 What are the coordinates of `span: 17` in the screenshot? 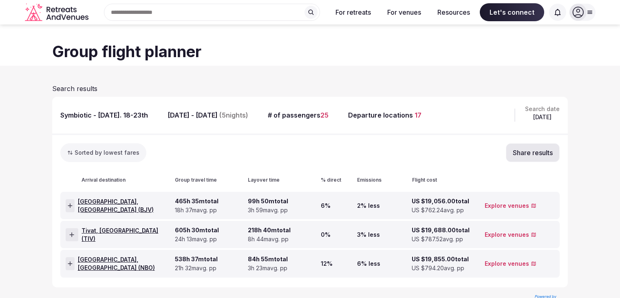 It's located at (418, 115).